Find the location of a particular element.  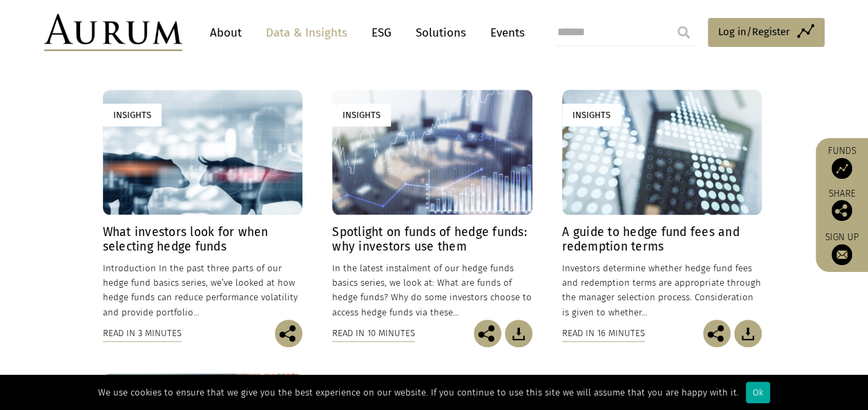

a: Insights Spotlight on funds of hedge funds: why investors use them In the latest instalment of ou... is located at coordinates (432, 205).